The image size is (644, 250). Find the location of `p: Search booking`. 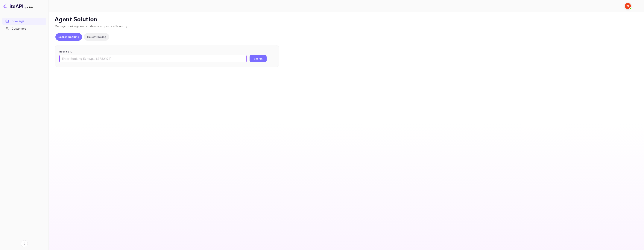

p: Search booking is located at coordinates (69, 37).